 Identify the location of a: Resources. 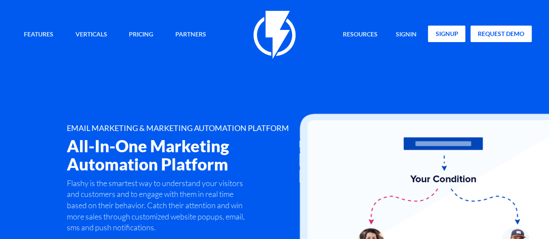
(360, 35).